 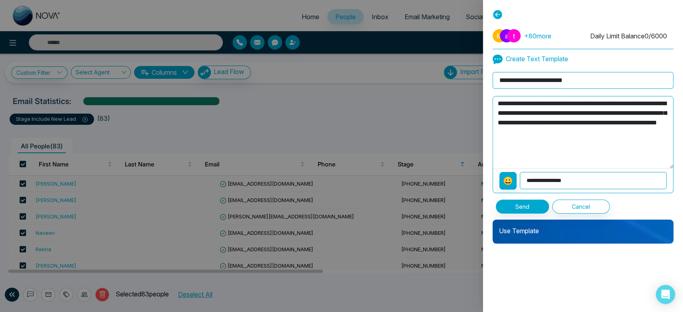 I want to click on div: Open Intercom Messenger, so click(x=665, y=294).